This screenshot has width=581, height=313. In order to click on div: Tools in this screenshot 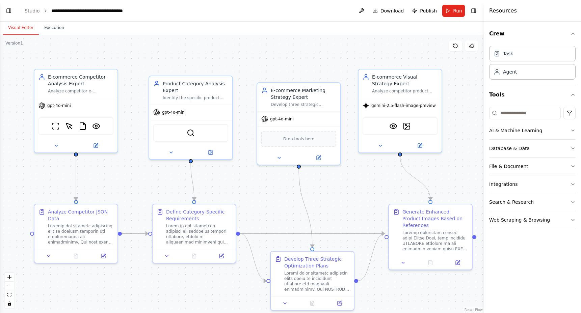, I will do `click(532, 169)`.